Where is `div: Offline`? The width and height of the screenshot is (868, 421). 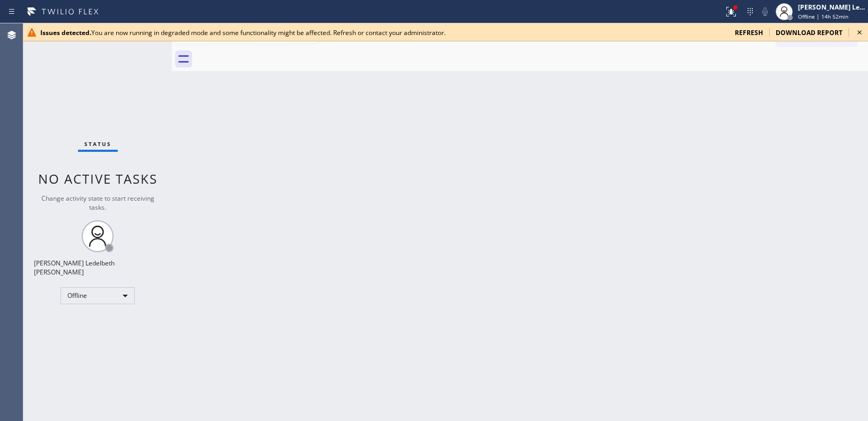
div: Offline is located at coordinates (98, 296).